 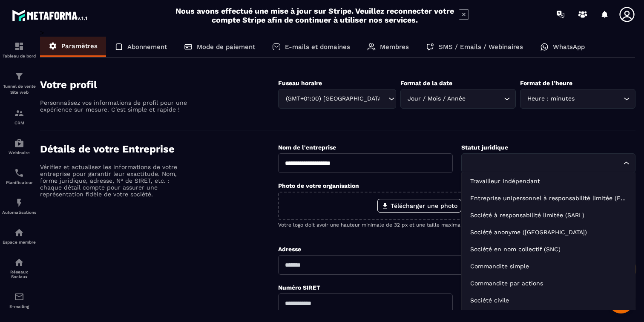 What do you see at coordinates (19, 268) in the screenshot?
I see `a: social-networksocial-networkRéseaux Sociaux` at bounding box center [19, 268].